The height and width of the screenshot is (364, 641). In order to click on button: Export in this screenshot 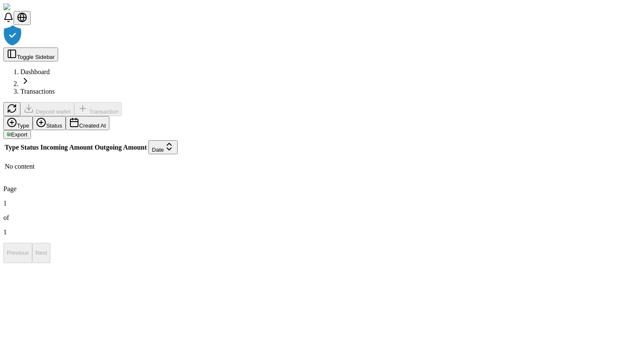, I will do `click(17, 134)`.